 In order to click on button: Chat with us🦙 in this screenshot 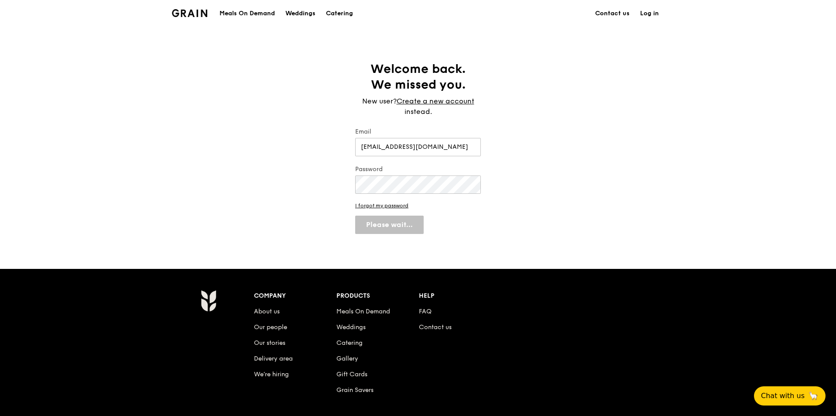, I will do `click(790, 396)`.